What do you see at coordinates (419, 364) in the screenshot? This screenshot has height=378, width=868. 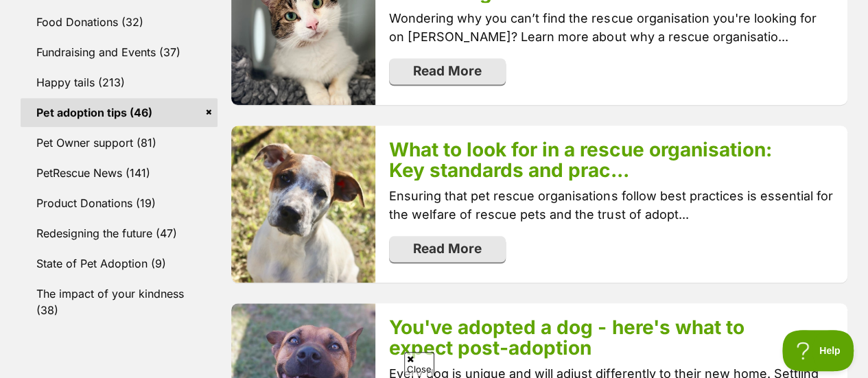 I see `span: Close` at bounding box center [419, 364].